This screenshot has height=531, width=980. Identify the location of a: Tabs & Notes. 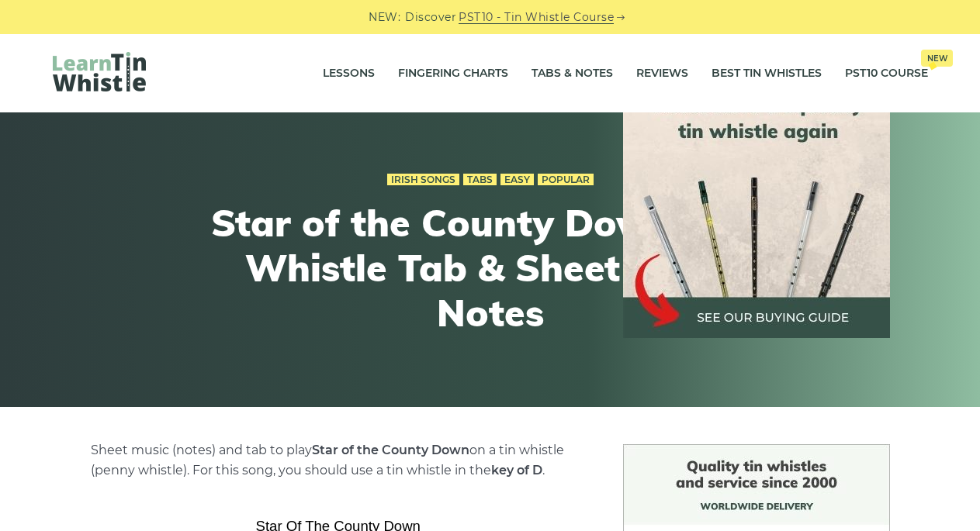
(572, 73).